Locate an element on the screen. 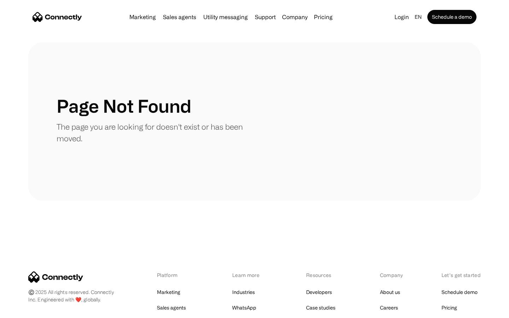 This screenshot has height=318, width=509. a: Support is located at coordinates (265, 17).